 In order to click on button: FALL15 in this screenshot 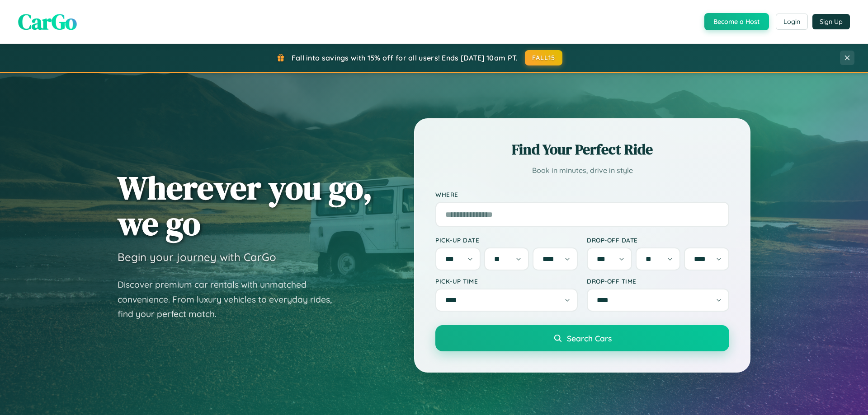, I will do `click(544, 58)`.